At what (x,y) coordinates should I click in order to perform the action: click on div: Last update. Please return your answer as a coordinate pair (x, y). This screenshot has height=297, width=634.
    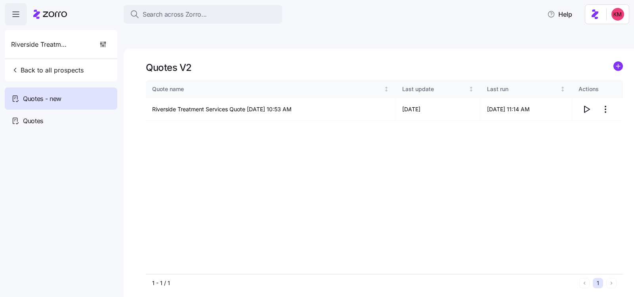
    Looking at the image, I should click on (434, 89).